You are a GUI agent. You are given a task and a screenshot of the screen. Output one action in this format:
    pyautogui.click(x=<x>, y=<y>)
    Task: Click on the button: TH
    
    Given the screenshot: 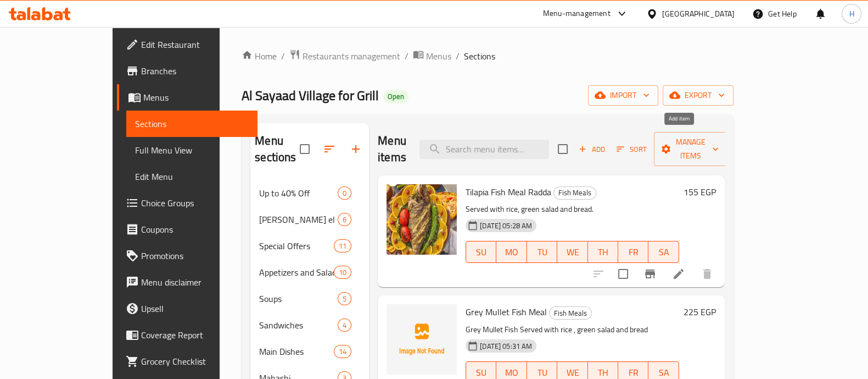 What is the action you would take?
    pyautogui.click(x=603, y=252)
    